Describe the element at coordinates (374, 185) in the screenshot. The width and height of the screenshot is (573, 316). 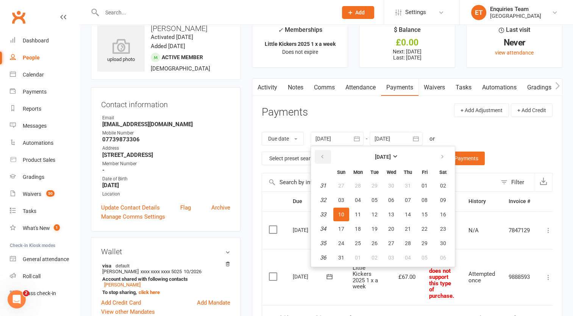
I see `button: 29` at that location.